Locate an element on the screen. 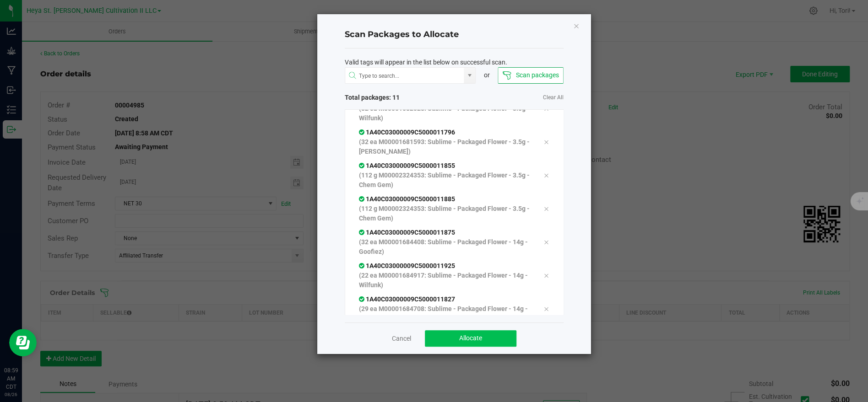 This screenshot has height=402, width=868. span: 1A40C03000009C5000011875 is located at coordinates (407, 232).